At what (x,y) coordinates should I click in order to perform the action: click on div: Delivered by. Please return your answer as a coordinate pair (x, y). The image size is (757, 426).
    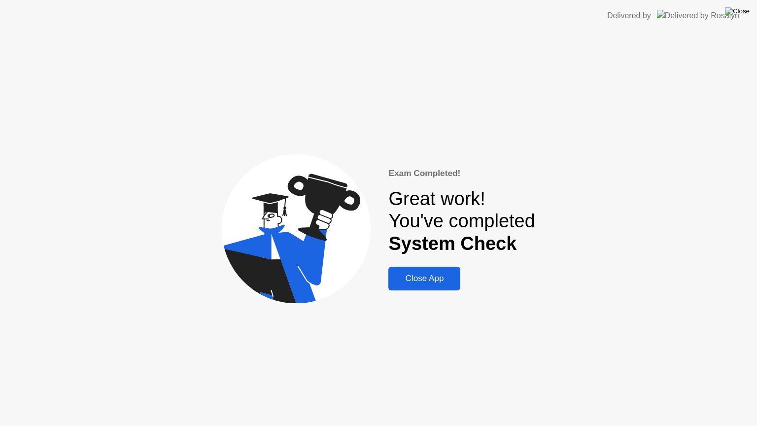
    Looking at the image, I should click on (629, 16).